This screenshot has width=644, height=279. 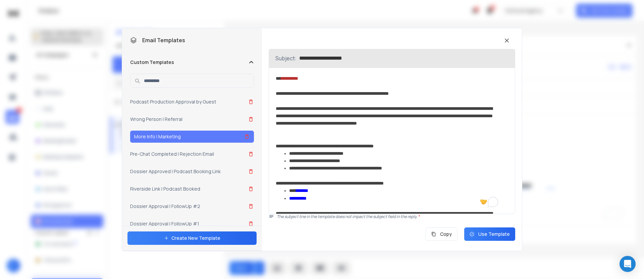 I want to click on div: Open Intercom Messenger, so click(x=628, y=264).